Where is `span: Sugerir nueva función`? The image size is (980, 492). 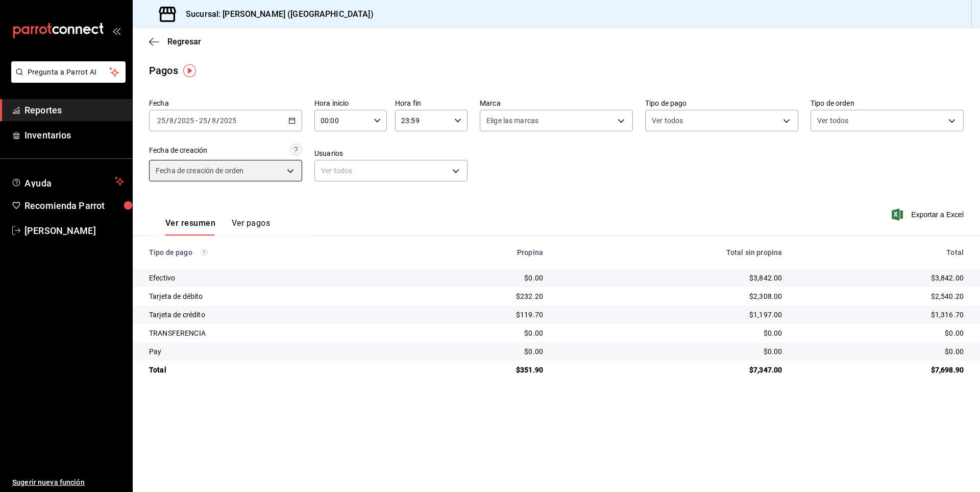 span: Sugerir nueva función is located at coordinates (68, 482).